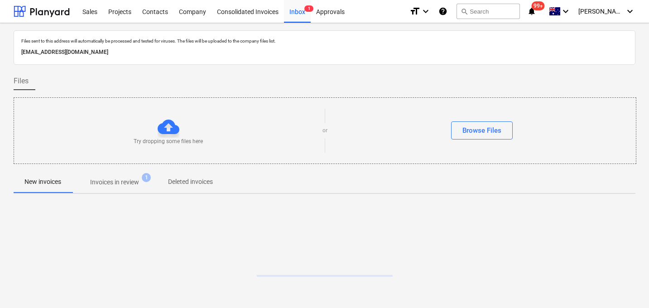 This screenshot has width=649, height=308. Describe the element at coordinates (415, 11) in the screenshot. I see `i: format_size` at that location.